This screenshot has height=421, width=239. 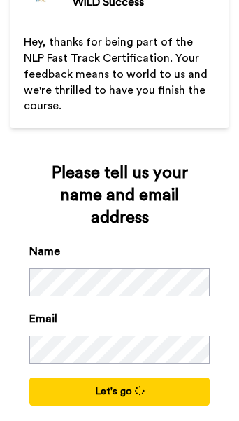 What do you see at coordinates (120, 195) in the screenshot?
I see `div: Please tell us your name and email address` at bounding box center [120, 195].